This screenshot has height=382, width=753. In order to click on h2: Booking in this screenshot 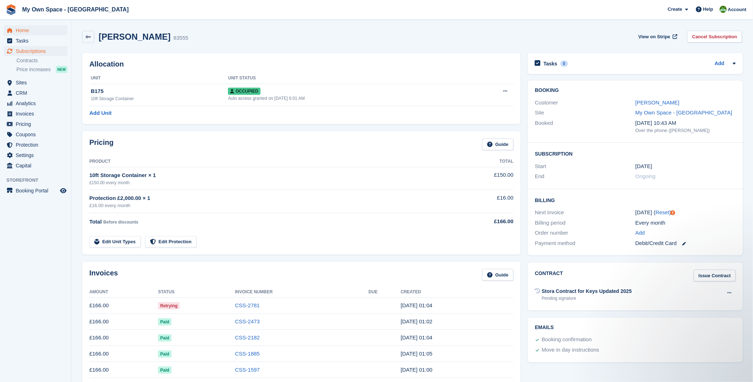, I will do `click(635, 90)`.